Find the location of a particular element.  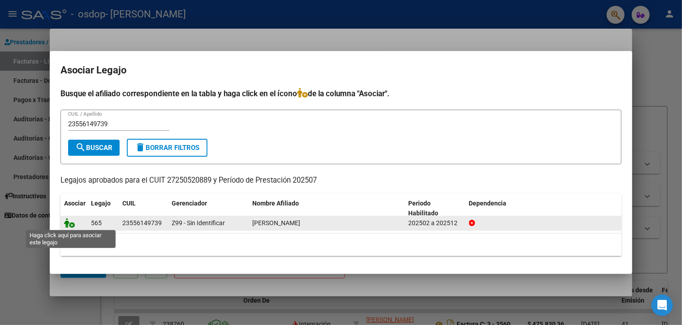

datatable-header-cell: Legajo is located at coordinates (103, 209).